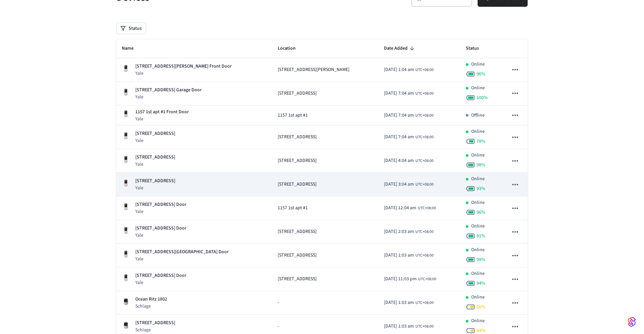 The height and width of the screenshot is (334, 644). Describe the element at coordinates (481, 306) in the screenshot. I see `span: 56 %` at that location.